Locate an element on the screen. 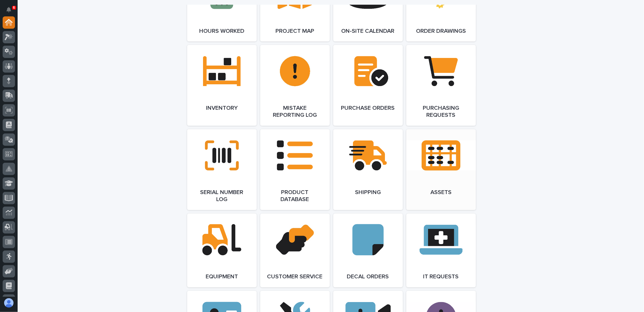 Image resolution: width=644 pixels, height=312 pixels. button: Notifications is located at coordinates (9, 10).